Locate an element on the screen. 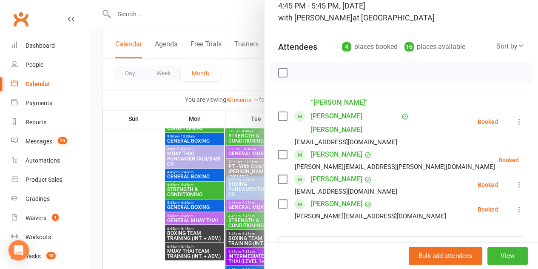 The height and width of the screenshot is (269, 538). div: Waivers is located at coordinates (36, 218).